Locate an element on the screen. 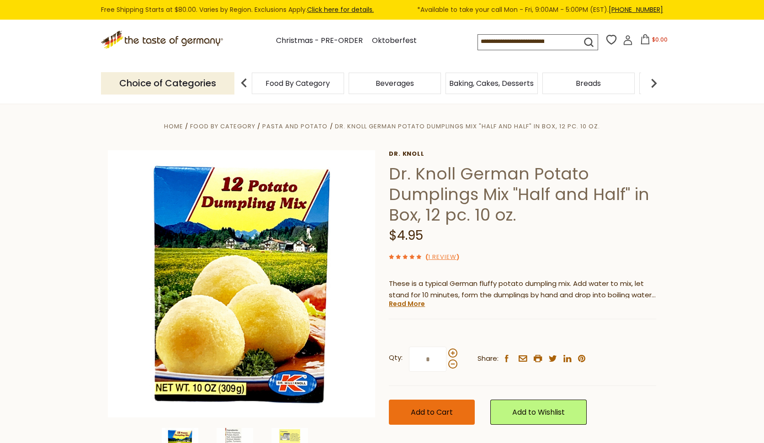 The image size is (764, 443). a: Click here for details. is located at coordinates (341, 10).